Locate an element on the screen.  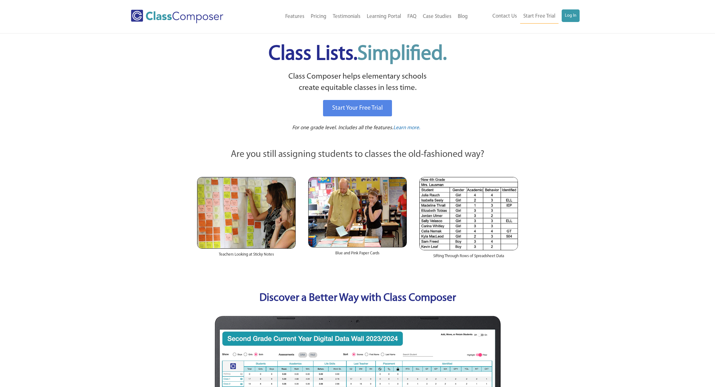
p: Class Composer helps elementary schools create equitable classes in less time. is located at coordinates (358, 82).